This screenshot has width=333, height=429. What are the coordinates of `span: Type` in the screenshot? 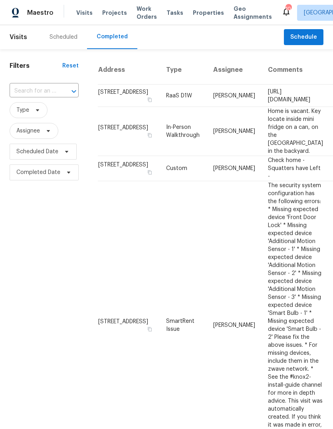 It's located at (23, 110).